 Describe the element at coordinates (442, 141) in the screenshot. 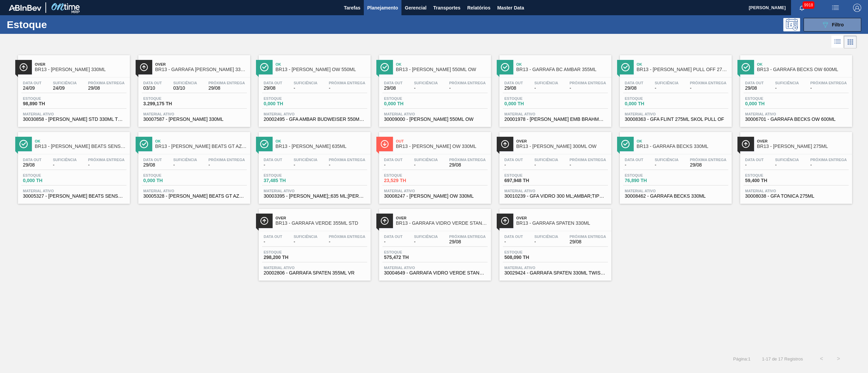

I see `span: Out` at that location.